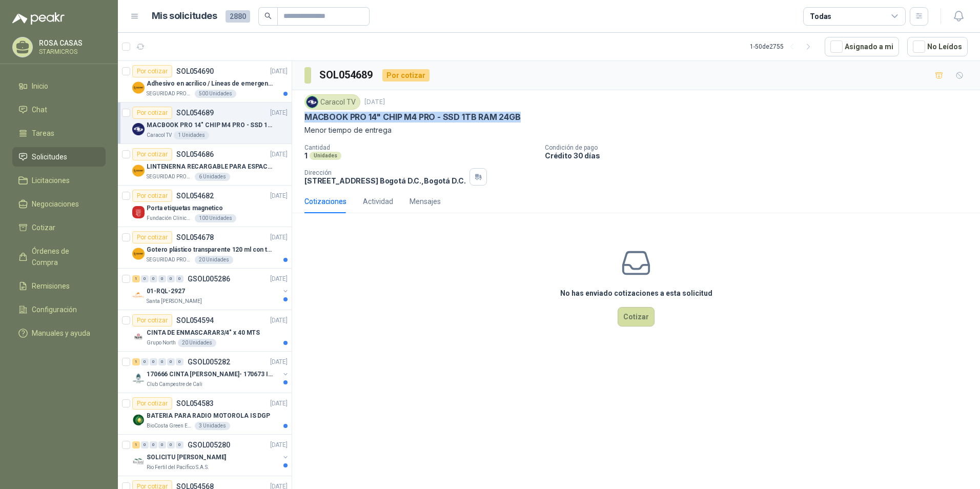 Image resolution: width=980 pixels, height=489 pixels. What do you see at coordinates (195, 237) in the screenshot?
I see `p: SOL054678` at bounding box center [195, 237].